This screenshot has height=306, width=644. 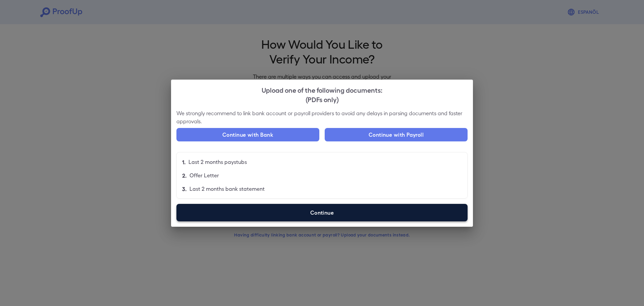 I want to click on p: 2., so click(x=185, y=175).